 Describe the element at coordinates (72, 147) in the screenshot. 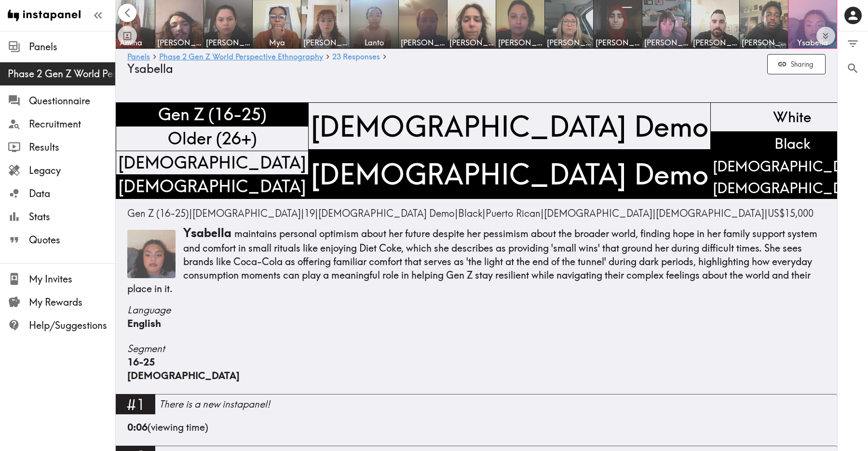

I see `span: Results` at that location.